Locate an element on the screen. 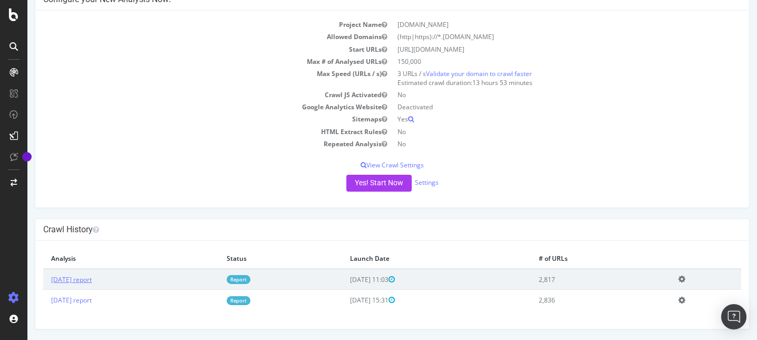 This screenshot has width=757, height=340. td: Crawl JS Activated is located at coordinates (190, 94).